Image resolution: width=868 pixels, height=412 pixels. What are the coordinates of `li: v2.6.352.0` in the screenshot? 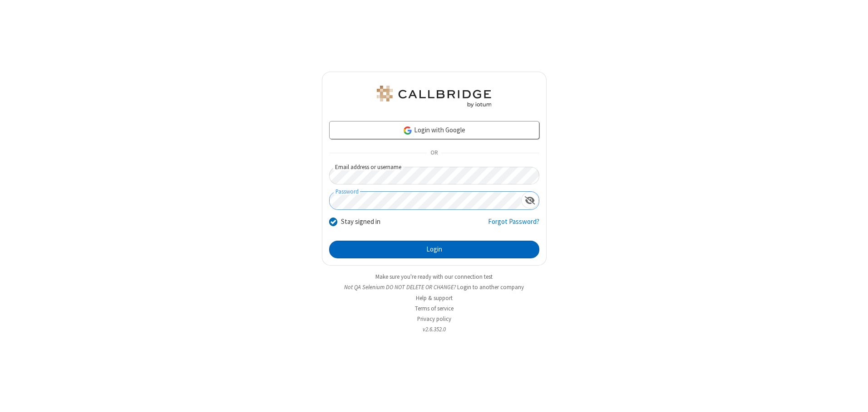 It's located at (434, 330).